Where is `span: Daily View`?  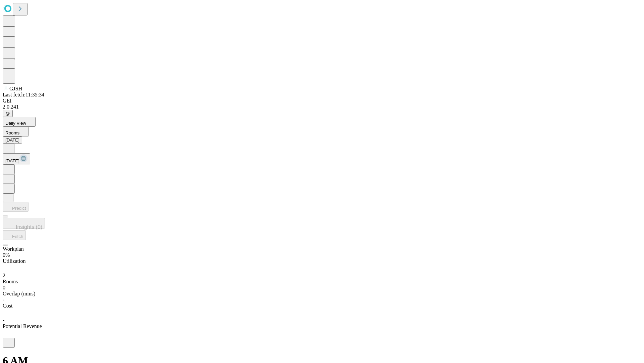 span: Daily View is located at coordinates (16, 123).